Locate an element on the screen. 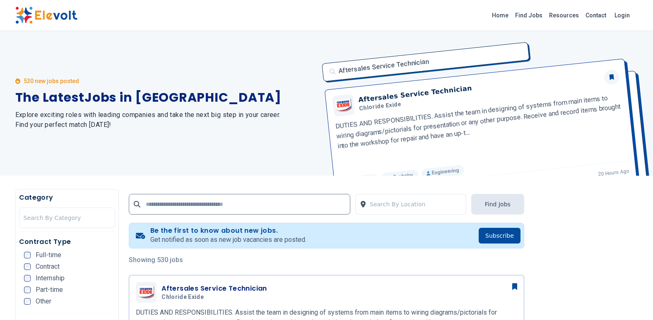 The image size is (653, 320). span: Chloride Exide is located at coordinates (183, 298).